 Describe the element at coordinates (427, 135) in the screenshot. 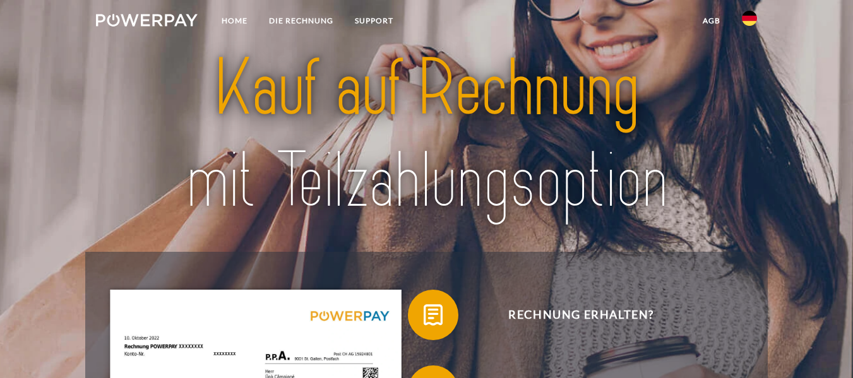

I see `img: title-powerpay_de.svg` at that location.